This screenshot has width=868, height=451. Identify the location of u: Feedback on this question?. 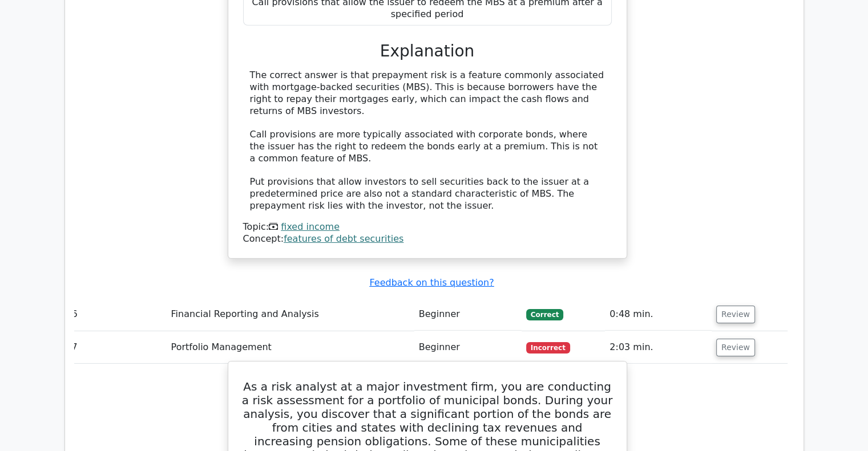
(432, 282).